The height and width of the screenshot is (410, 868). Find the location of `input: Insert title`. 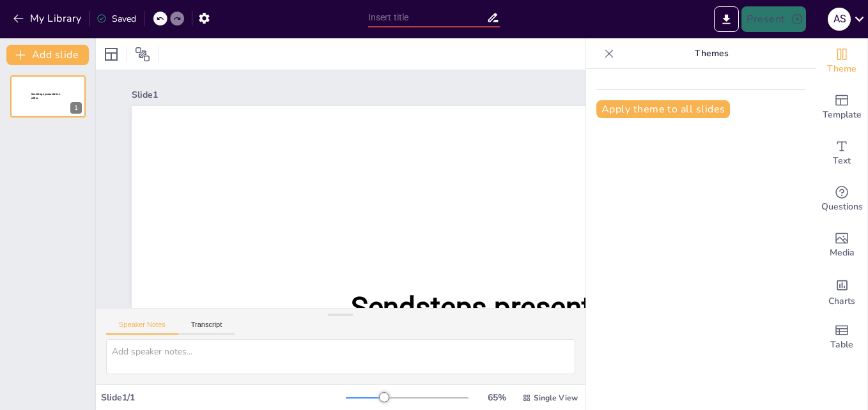

input: Insert title is located at coordinates (427, 17).